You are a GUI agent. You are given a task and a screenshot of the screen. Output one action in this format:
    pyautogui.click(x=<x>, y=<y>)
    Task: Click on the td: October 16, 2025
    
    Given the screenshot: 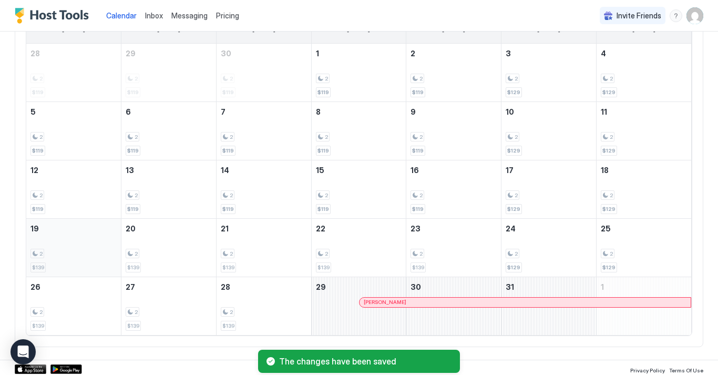 What is the action you would take?
    pyautogui.click(x=454, y=189)
    